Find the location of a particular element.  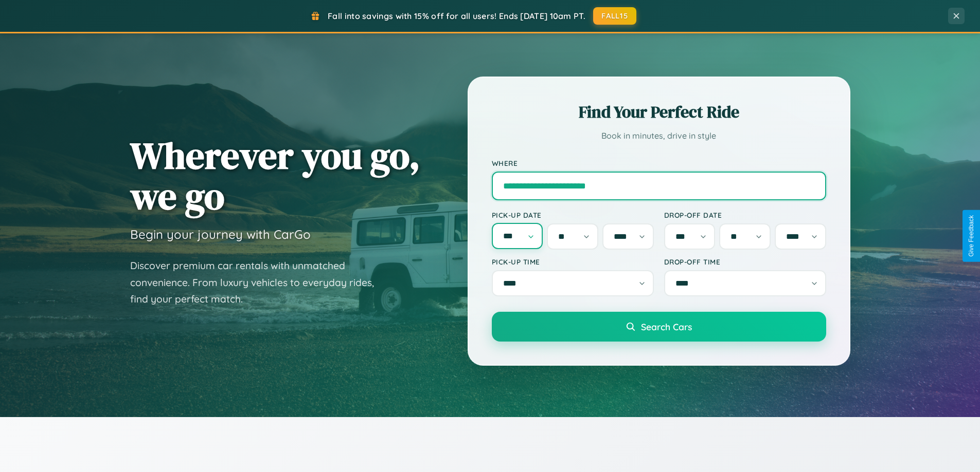

label: Drop-off Date is located at coordinates (745, 214).